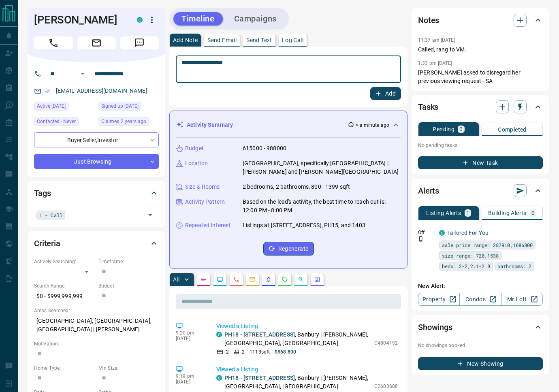 This screenshot has height=392, width=559. What do you see at coordinates (97, 311) in the screenshot?
I see `p: Areas Searched:` at bounding box center [97, 311].